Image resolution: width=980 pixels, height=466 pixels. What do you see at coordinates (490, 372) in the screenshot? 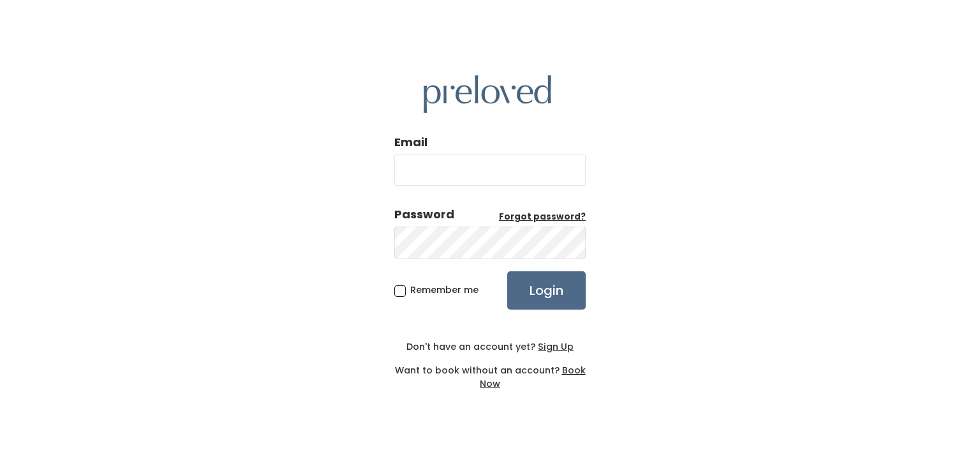
I see `div: Want to book without an account?` at bounding box center [490, 372].